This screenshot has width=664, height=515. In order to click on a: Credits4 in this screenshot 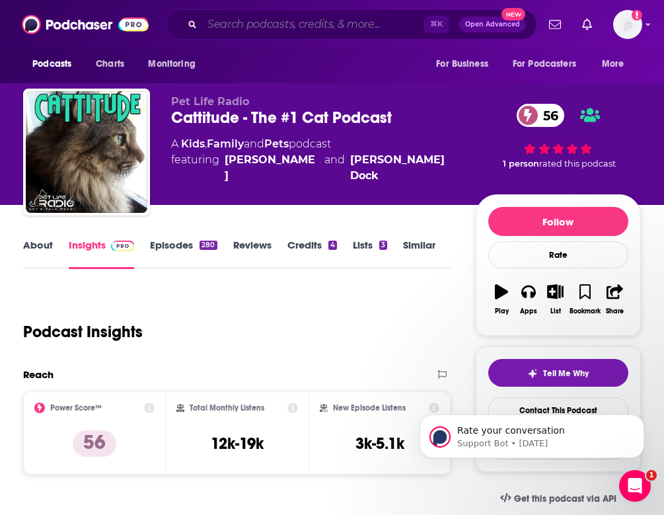, I will do `click(312, 254)`.